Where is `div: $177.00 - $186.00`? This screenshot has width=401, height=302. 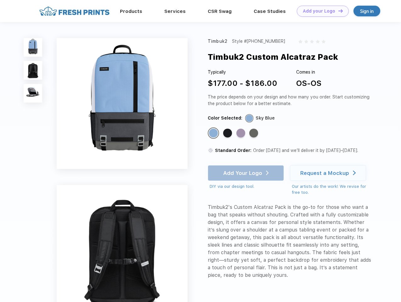
div: $177.00 - $186.00 is located at coordinates (242, 83).